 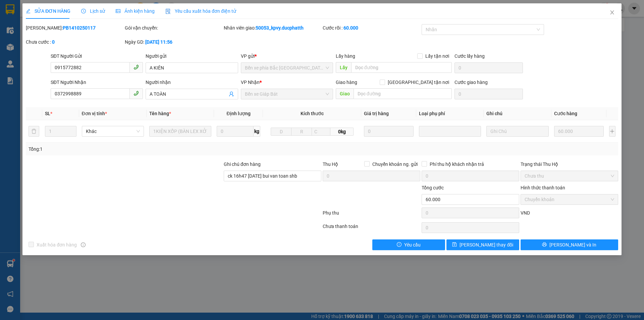 I want to click on span: printer, so click(x=544, y=245).